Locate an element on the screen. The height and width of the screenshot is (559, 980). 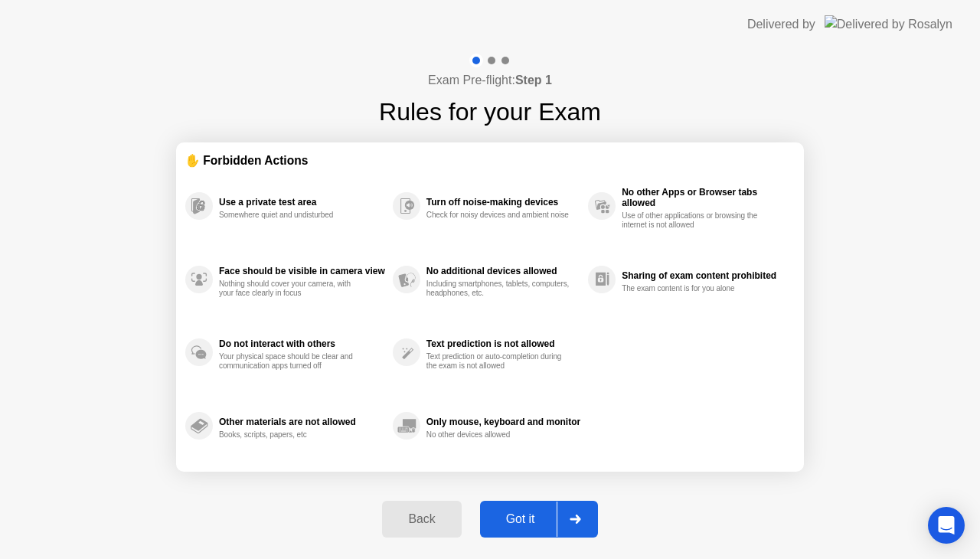
b: Step 1 is located at coordinates (534, 80).